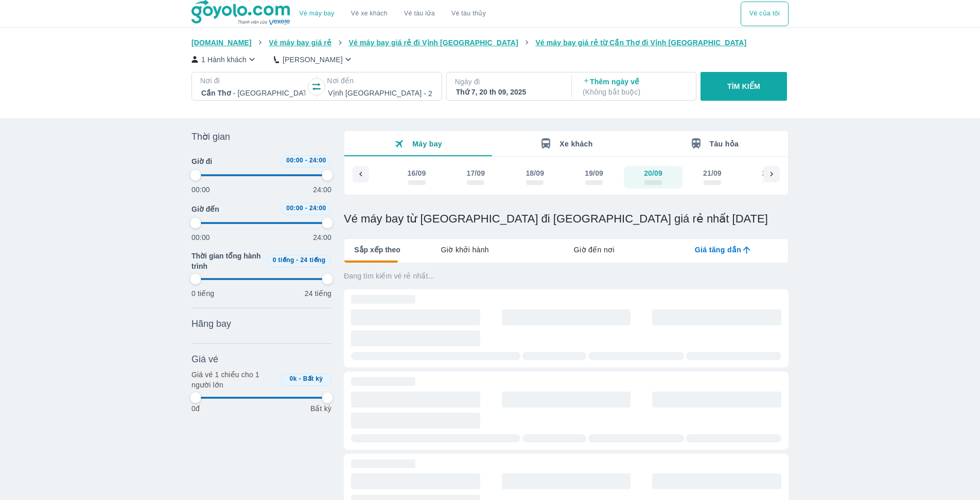 The width and height of the screenshot is (980, 500). Describe the element at coordinates (224, 59) in the screenshot. I see `button: 1 Hành khách` at that location.